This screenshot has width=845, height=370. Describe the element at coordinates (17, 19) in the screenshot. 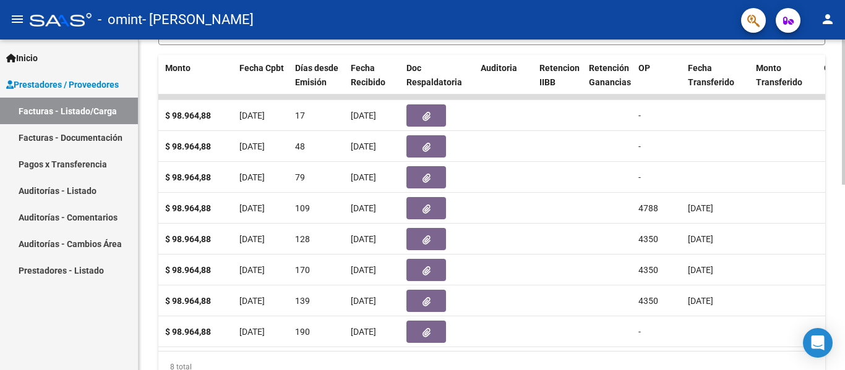

I see `mat-icon: menu` at that location.